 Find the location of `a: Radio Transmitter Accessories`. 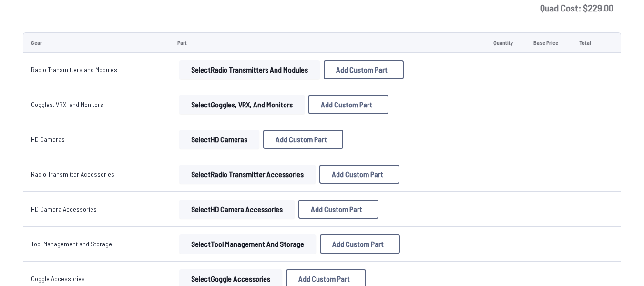

a: Radio Transmitter Accessories is located at coordinates (73, 174).